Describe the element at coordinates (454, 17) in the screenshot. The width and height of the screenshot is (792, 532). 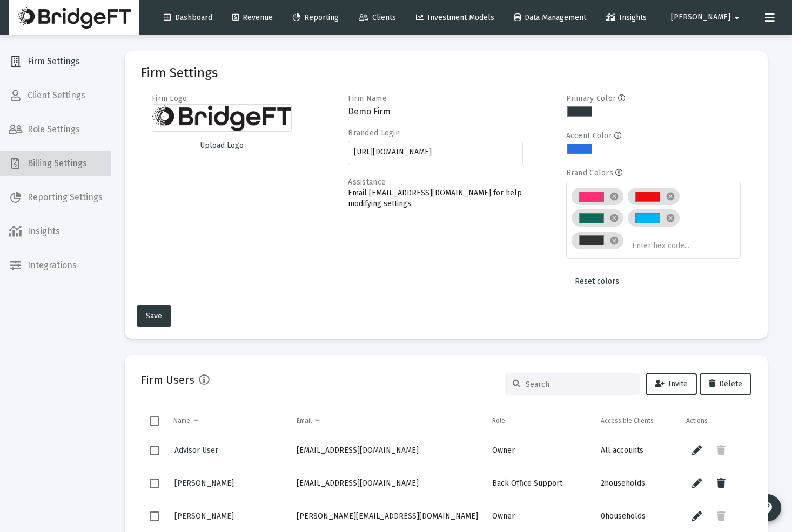
I see `span: Investment Models` at that location.